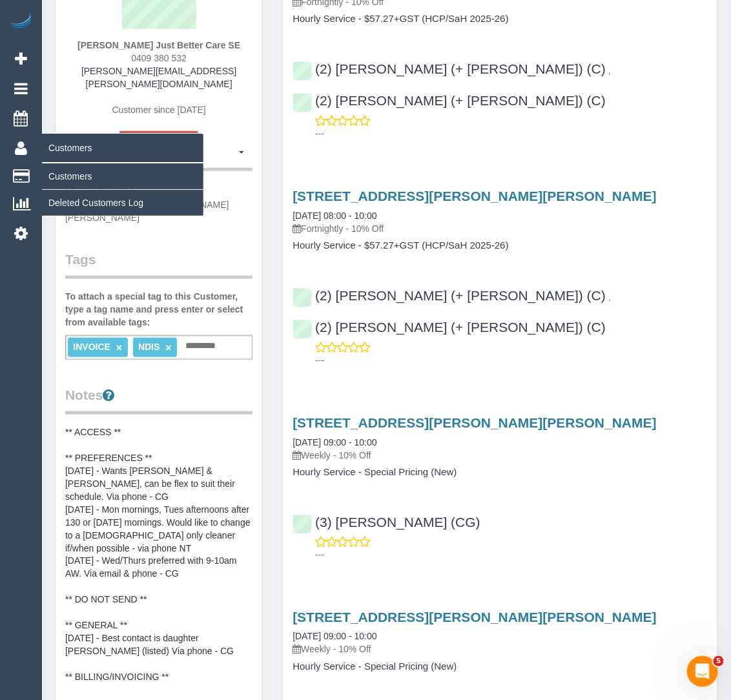 The width and height of the screenshot is (731, 700). I want to click on ul: Customers, so click(123, 189).